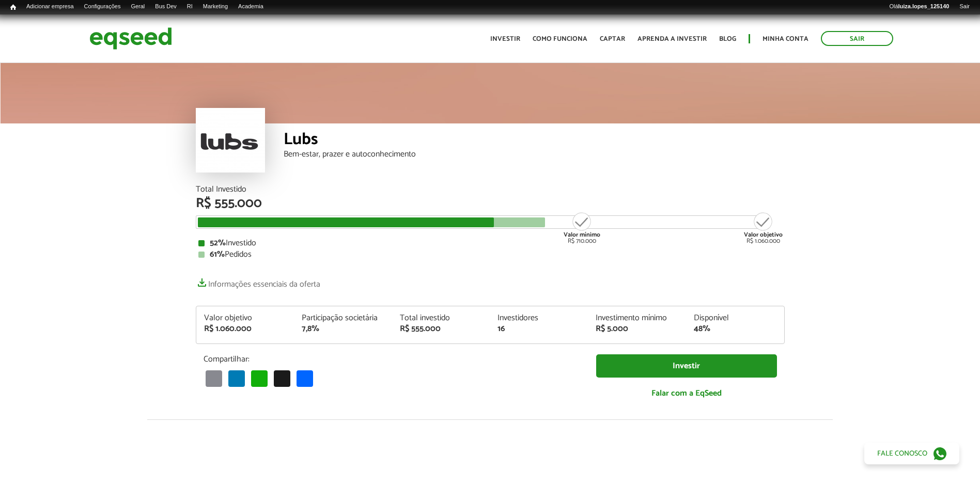 The width and height of the screenshot is (980, 485). Describe the element at coordinates (534, 155) in the screenshot. I see `div: Bem-estar, prazer e autoconhecimento` at that location.